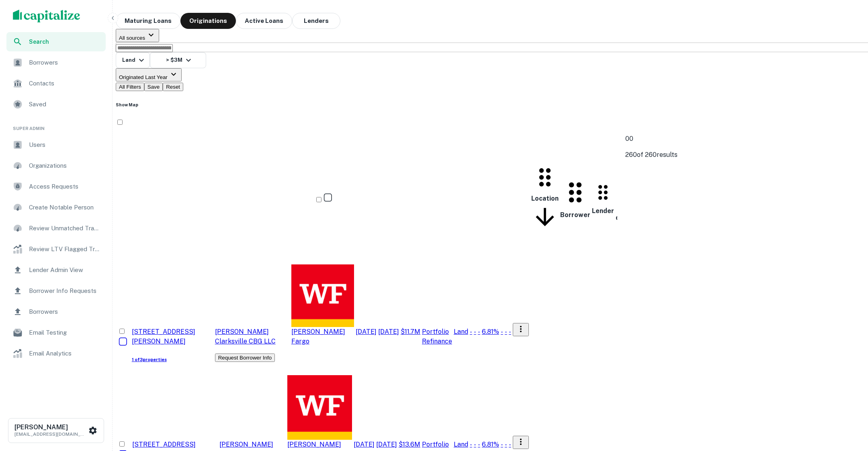 Image resolution: width=868 pixels, height=451 pixels. Describe the element at coordinates (56, 187) in the screenshot. I see `a: Access Requests` at that location.